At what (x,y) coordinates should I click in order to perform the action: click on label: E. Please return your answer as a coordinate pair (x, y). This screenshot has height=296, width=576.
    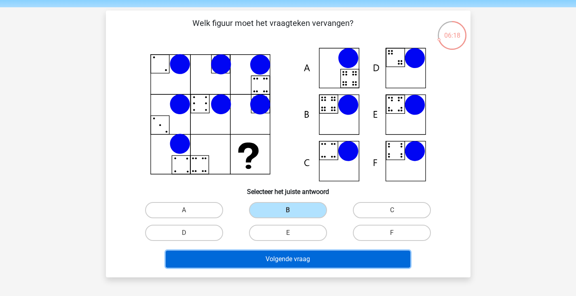
    Looking at the image, I should click on (288, 232).